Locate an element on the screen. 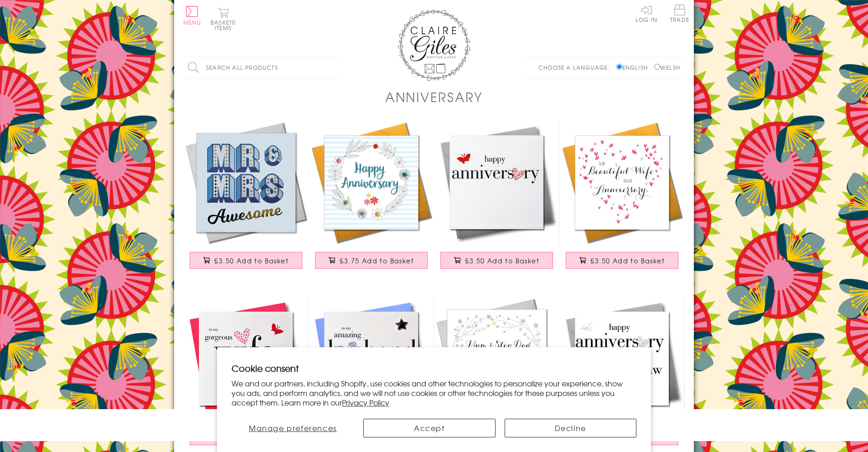 Image resolution: width=868 pixels, height=452 pixels. h1: Anniversary is located at coordinates (434, 97).